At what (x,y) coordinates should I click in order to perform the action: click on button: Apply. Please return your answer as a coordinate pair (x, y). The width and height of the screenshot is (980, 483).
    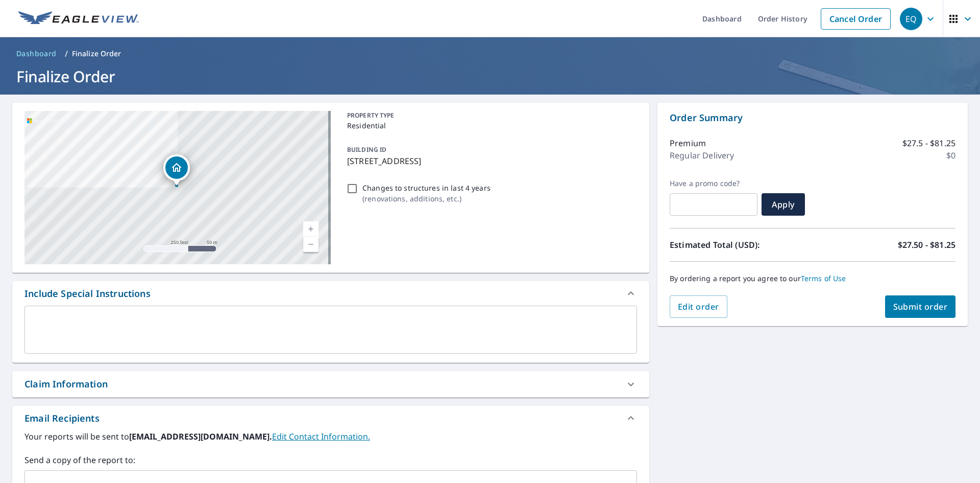
    Looking at the image, I should click on (783, 204).